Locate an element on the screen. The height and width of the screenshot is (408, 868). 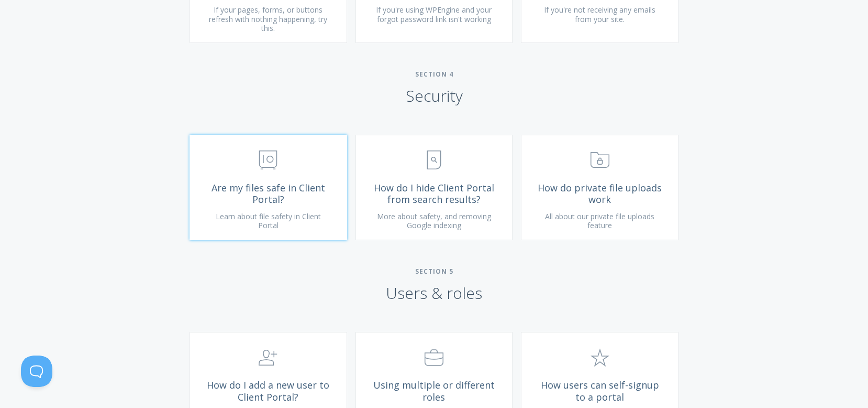
span: How do private file uploads work is located at coordinates (599, 193).